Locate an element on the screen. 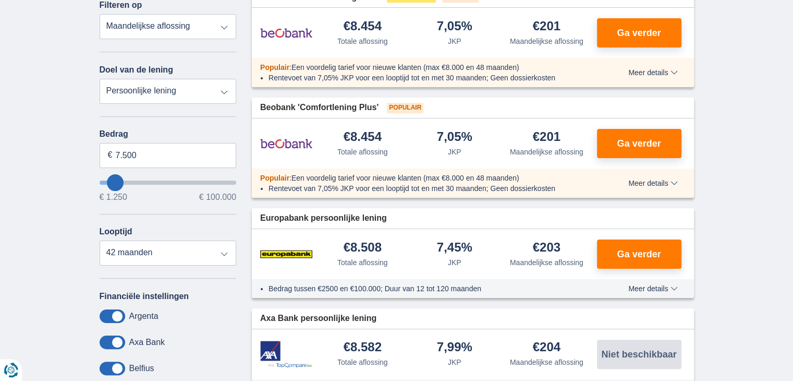 The height and width of the screenshot is (381, 793). input: wantToBorrow is located at coordinates (168, 183).